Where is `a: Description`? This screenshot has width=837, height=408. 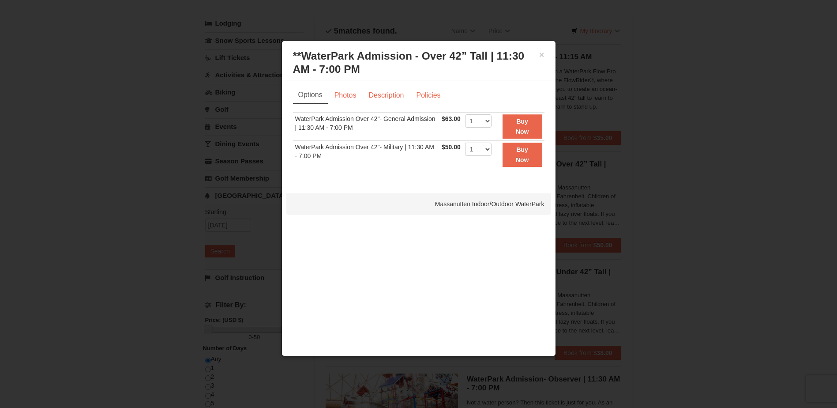 a: Description is located at coordinates (386, 95).